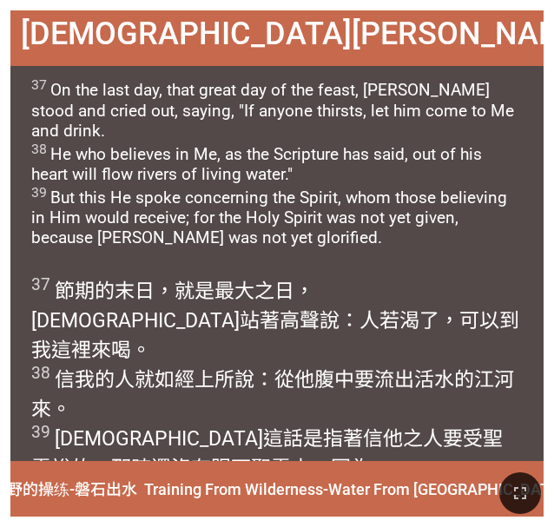 This screenshot has height=527, width=554. What do you see at coordinates (205, 483) in the screenshot?
I see `wg1063: 那時還沒有` at bounding box center [205, 483].